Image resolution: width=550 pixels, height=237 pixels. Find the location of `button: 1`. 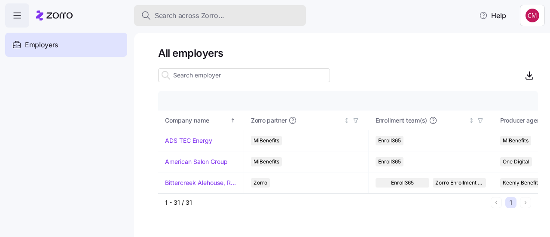

button: 1 is located at coordinates (511, 202).